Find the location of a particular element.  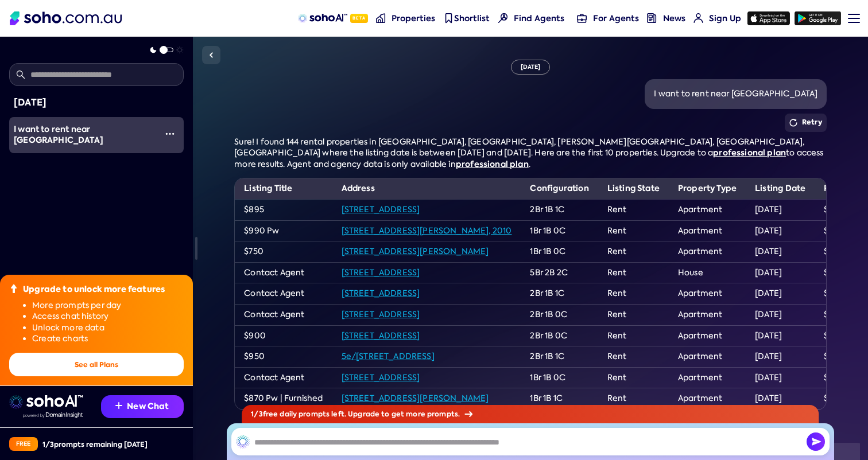

span: to access more results. Agent and agency data is only available in is located at coordinates (529, 158).